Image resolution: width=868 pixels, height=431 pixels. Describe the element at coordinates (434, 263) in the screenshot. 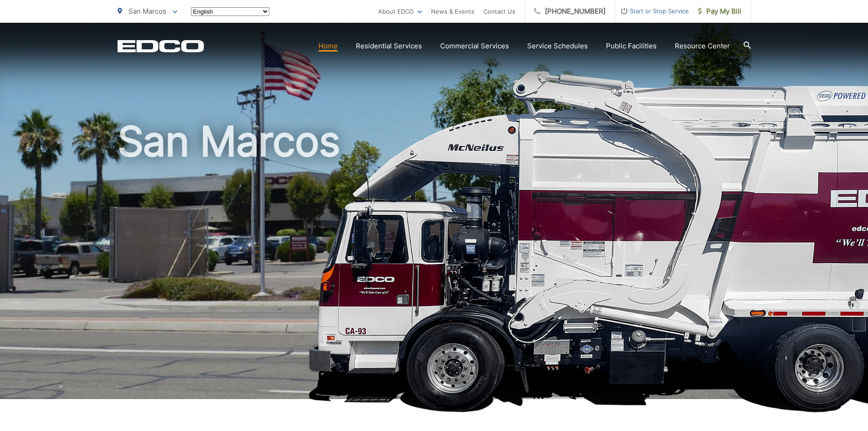

I see `h1: San Marcos` at that location.